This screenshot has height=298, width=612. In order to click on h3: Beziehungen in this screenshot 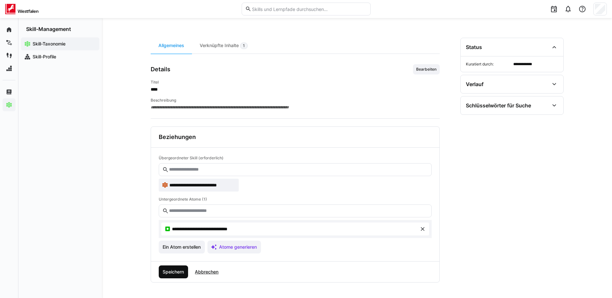, I will do `click(177, 137)`.